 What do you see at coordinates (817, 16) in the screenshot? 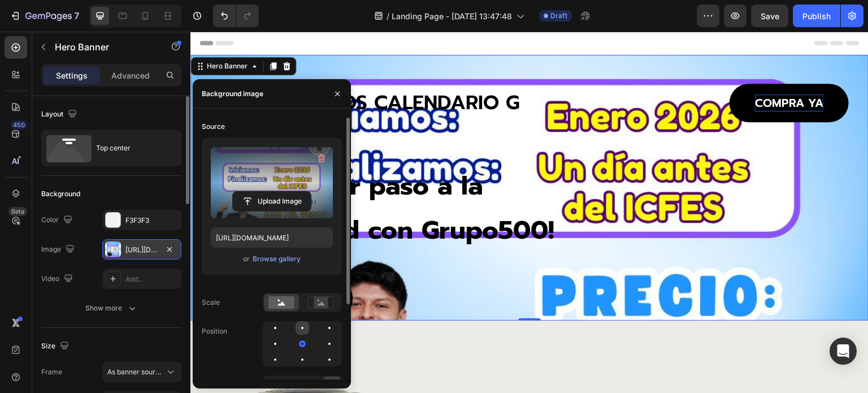
I see `div: Publish` at bounding box center [817, 16].